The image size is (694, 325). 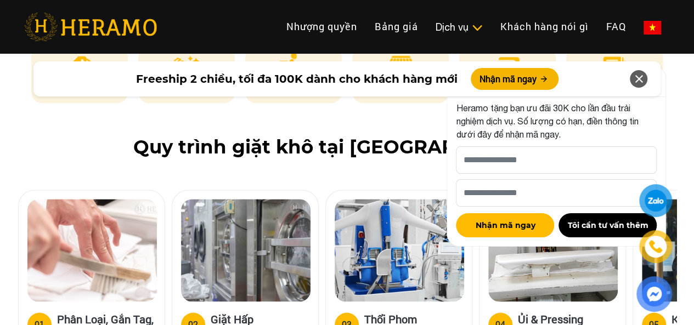 I want to click on img: heramo-quy-trinh-giat-hap-tieu-chuan-buoc-2, so click(x=246, y=250).